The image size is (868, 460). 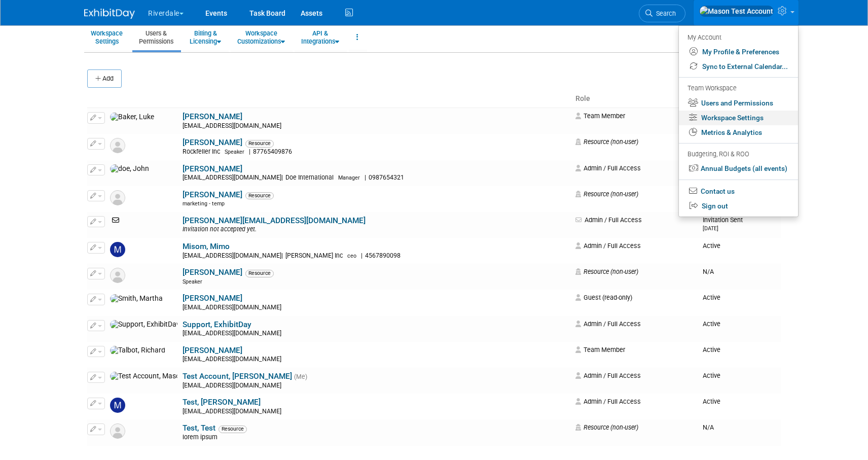 I want to click on span: Doe International, so click(x=310, y=177).